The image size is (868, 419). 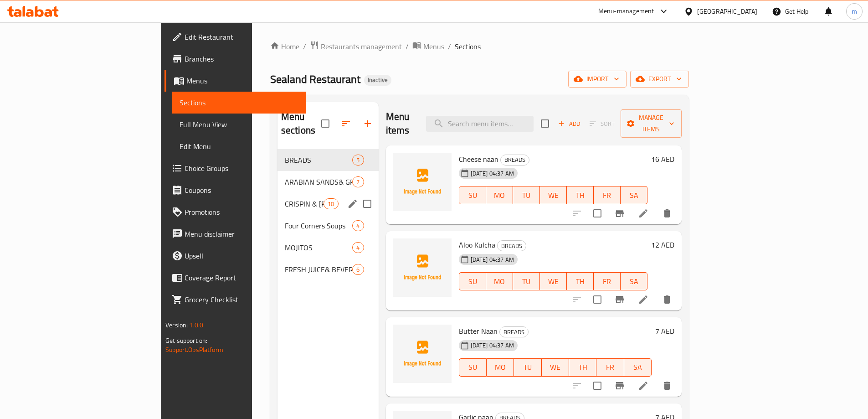 I want to click on span: Upsell, so click(x=242, y=255).